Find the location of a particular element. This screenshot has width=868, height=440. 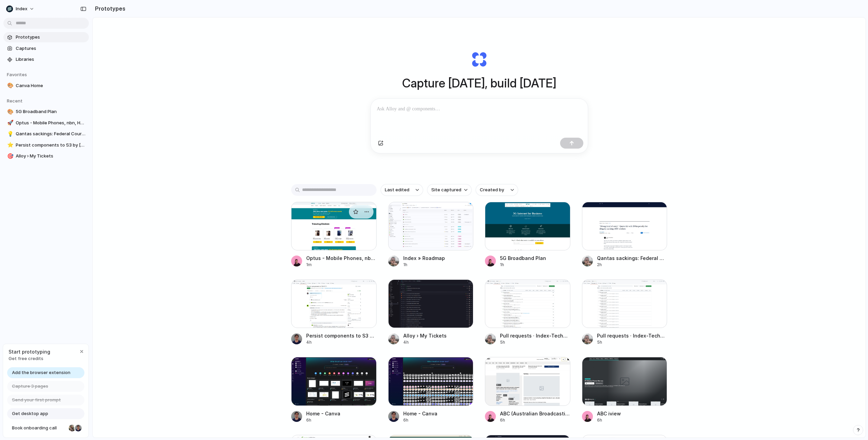

div: 5G Broadband Plan is located at coordinates (523, 258).